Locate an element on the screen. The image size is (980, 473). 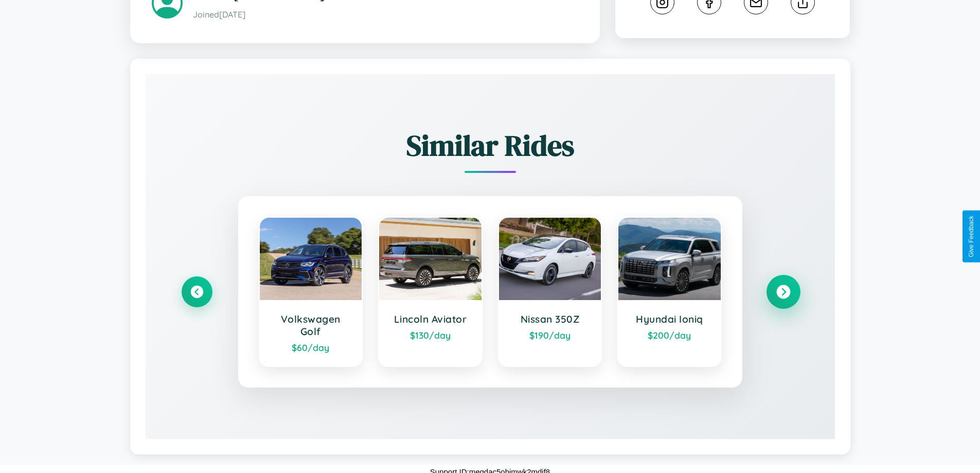
h3: Volkswagen Golf is located at coordinates (310, 325).